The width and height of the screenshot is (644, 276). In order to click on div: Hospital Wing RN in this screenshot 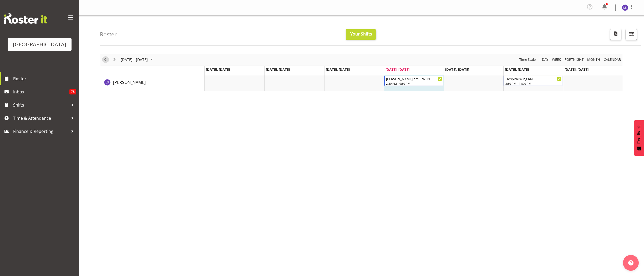, I will do `click(533, 79)`.